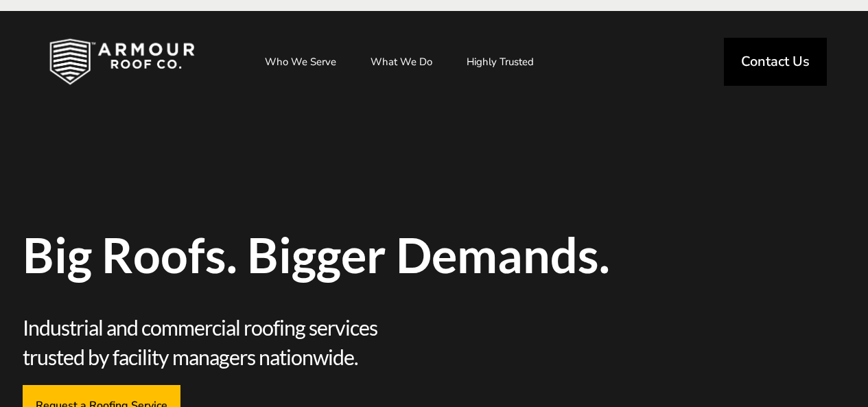 Image resolution: width=868 pixels, height=407 pixels. Describe the element at coordinates (122, 62) in the screenshot. I see `img: Industrial and Commercial Roofing Company | Armour Roof Co.` at that location.